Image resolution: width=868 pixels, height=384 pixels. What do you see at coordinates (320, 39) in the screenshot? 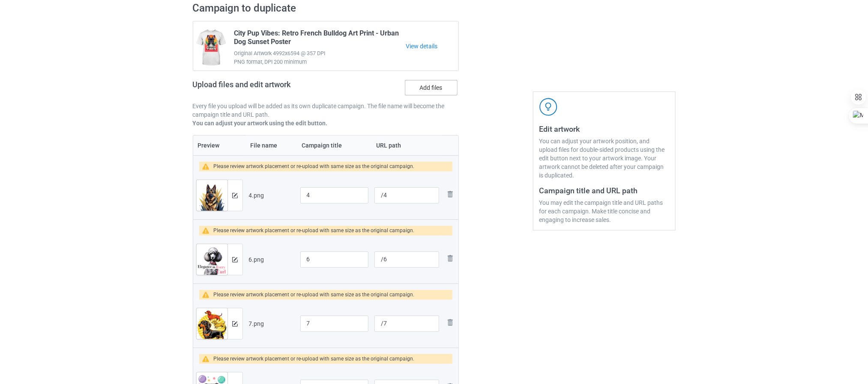
I see `span: City Pup Vibes: Retro French Bulldog Art Print - Urban Dog Sunset Poster` at bounding box center [320, 39].